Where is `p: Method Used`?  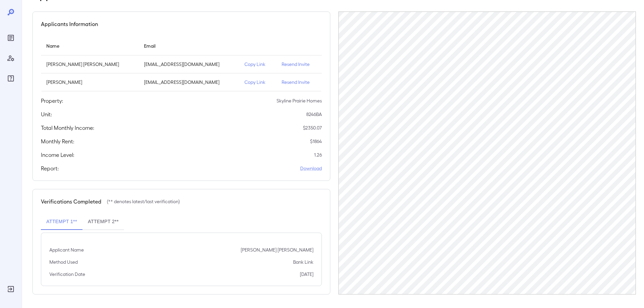
p: Method Used is located at coordinates (63, 262).